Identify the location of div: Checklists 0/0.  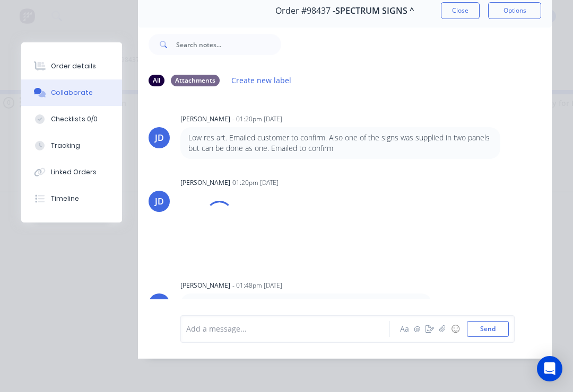
(75, 119).